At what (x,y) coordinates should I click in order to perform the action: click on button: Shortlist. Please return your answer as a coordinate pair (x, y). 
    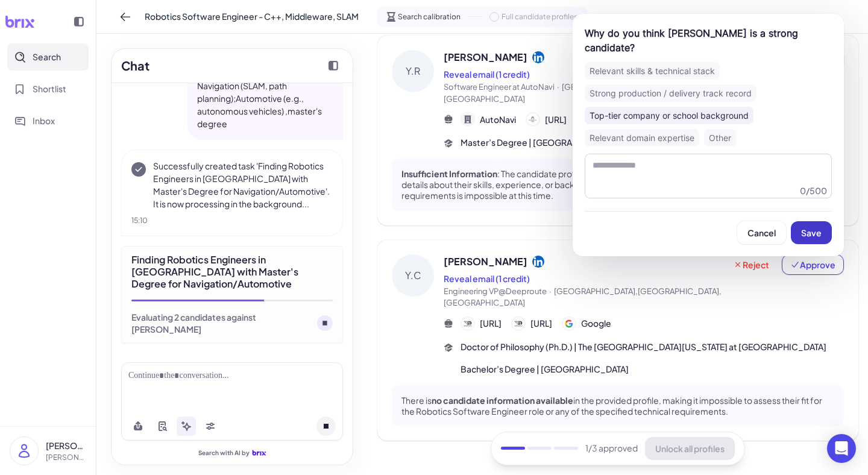
    Looking at the image, I should click on (47, 89).